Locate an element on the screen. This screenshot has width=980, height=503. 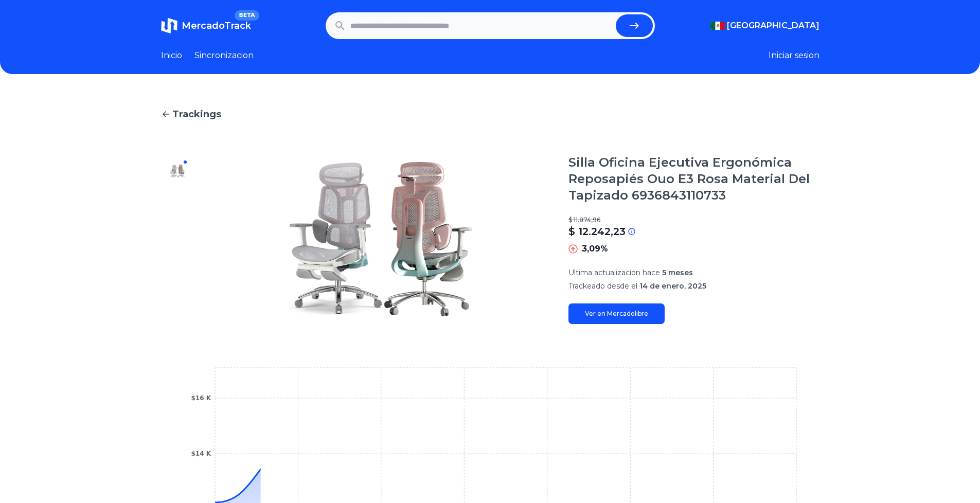
a: MercadoTrackBETA is located at coordinates (206, 26).